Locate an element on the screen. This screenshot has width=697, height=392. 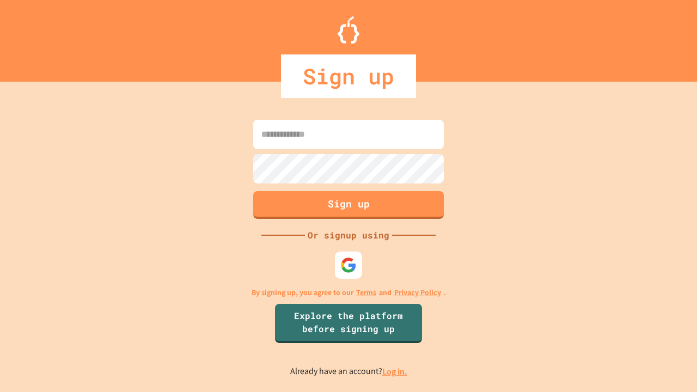
button: Sign up is located at coordinates (348, 205).